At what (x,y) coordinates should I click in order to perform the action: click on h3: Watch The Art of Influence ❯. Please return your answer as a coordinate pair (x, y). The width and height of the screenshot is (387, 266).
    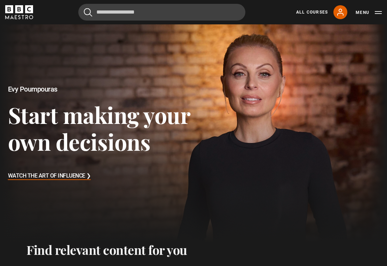
    Looking at the image, I should click on (49, 176).